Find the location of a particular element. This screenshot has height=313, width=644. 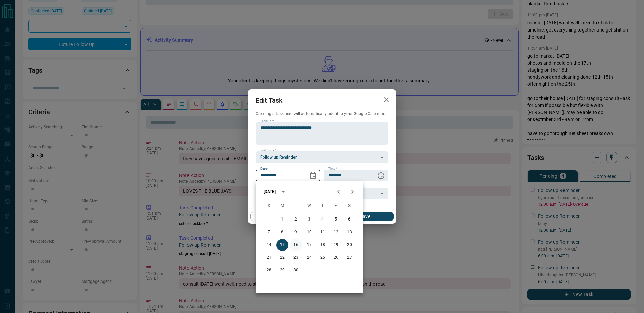

label: Task Type is located at coordinates (268, 151).